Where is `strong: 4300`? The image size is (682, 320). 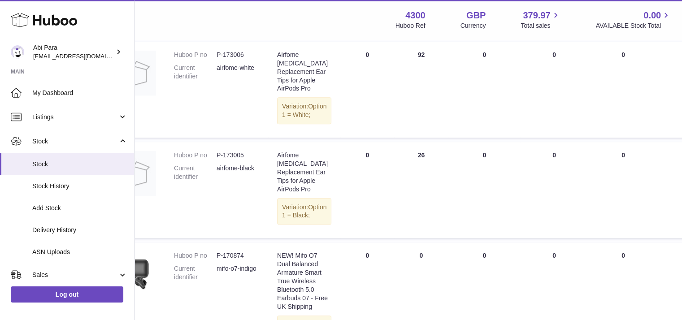 strong: 4300 is located at coordinates (415, 15).